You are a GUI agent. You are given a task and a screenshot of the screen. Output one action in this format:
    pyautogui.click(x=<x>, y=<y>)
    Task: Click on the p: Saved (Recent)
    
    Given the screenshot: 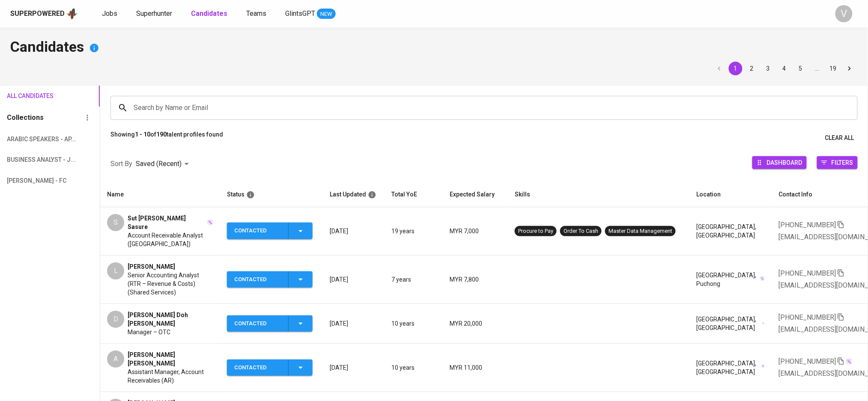 What is the action you would take?
    pyautogui.click(x=158, y=164)
    